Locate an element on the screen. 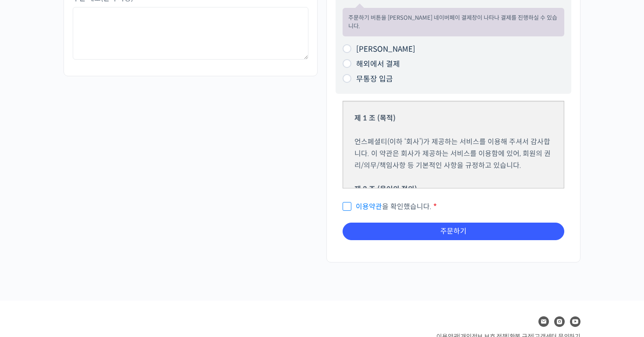  abbr: 필수 is located at coordinates (435, 206).